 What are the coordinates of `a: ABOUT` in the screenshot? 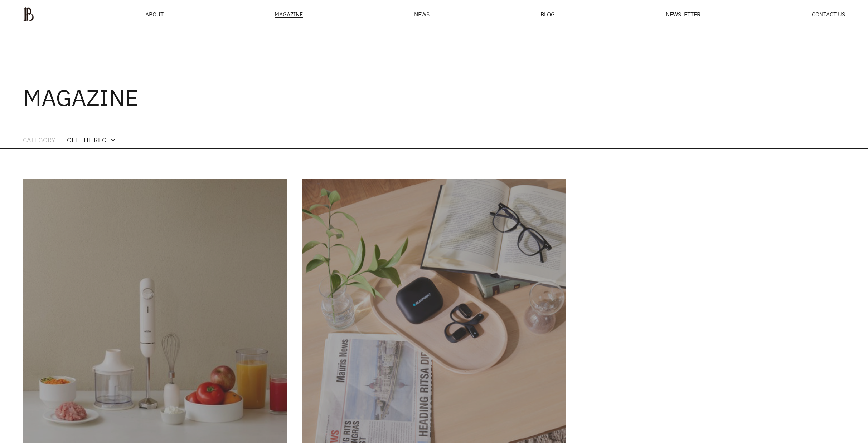 It's located at (155, 15).